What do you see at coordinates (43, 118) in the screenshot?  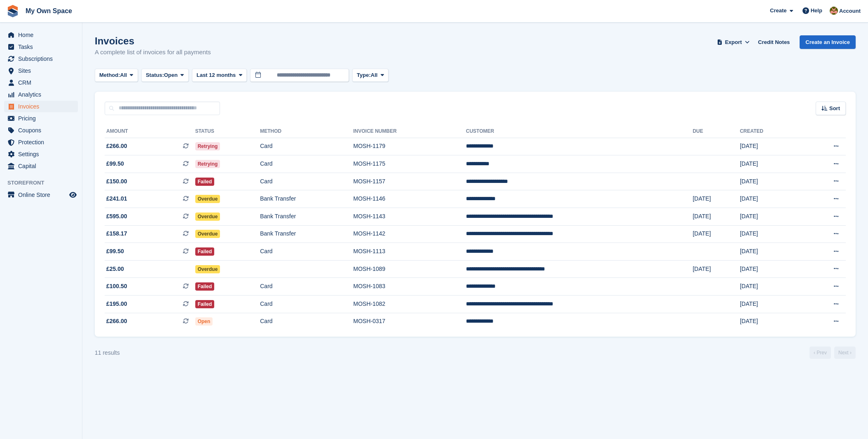 I see `span: Pricing` at bounding box center [43, 118].